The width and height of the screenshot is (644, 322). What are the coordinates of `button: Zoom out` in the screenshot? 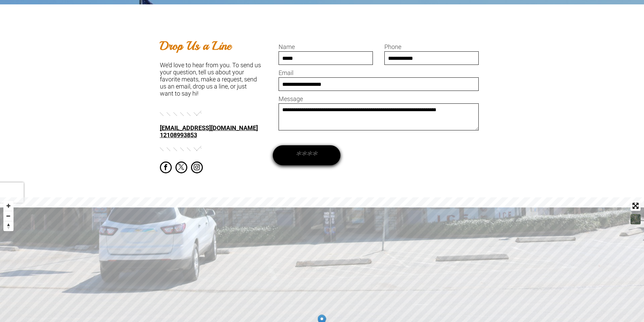 It's located at (8, 216).